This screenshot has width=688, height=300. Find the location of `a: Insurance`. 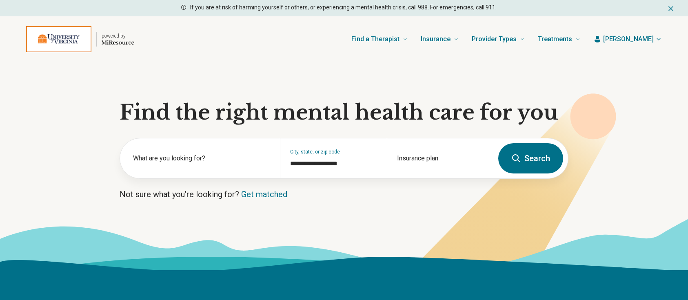

a: Insurance is located at coordinates (440, 39).